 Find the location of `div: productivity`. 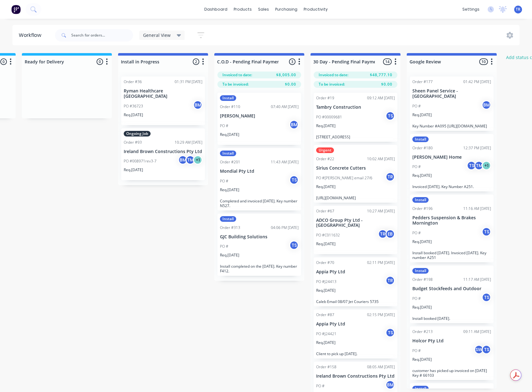

div: productivity is located at coordinates (315, 9).